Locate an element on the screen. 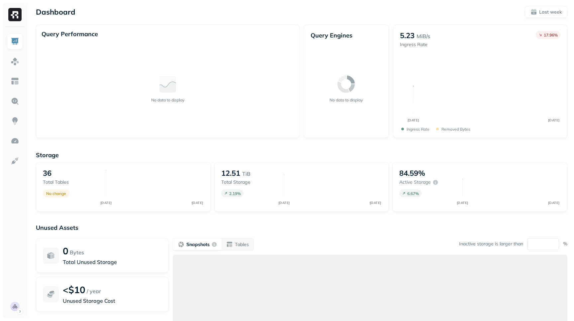  p: Inactive storage is larger than is located at coordinates (491, 244).